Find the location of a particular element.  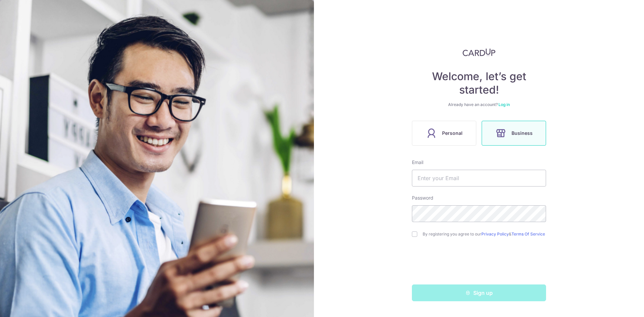

a: Privacy Policy is located at coordinates (495, 234).